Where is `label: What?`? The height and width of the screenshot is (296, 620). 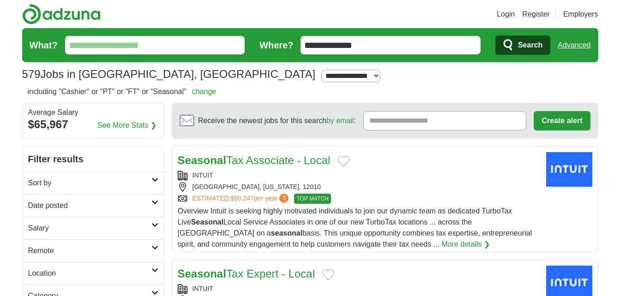 label: What? is located at coordinates (43, 45).